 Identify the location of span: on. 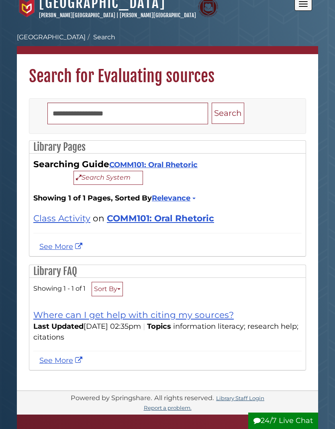
(98, 218).